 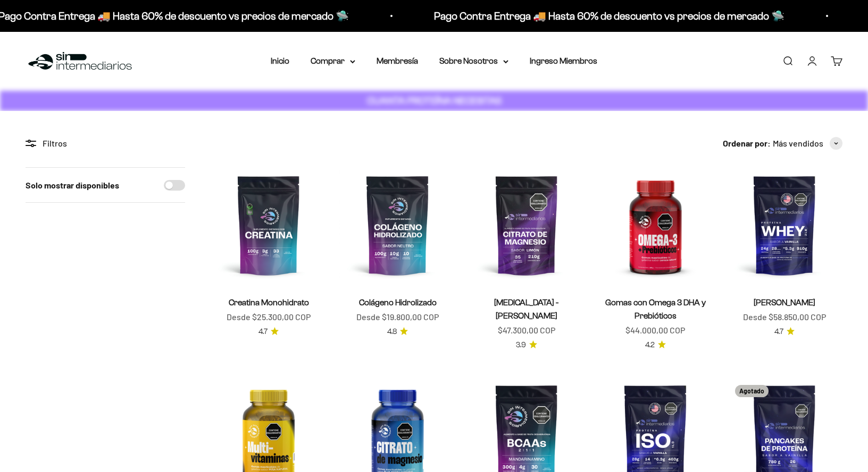 I want to click on sale-price: Desde $19.800,00 COP, so click(x=397, y=317).